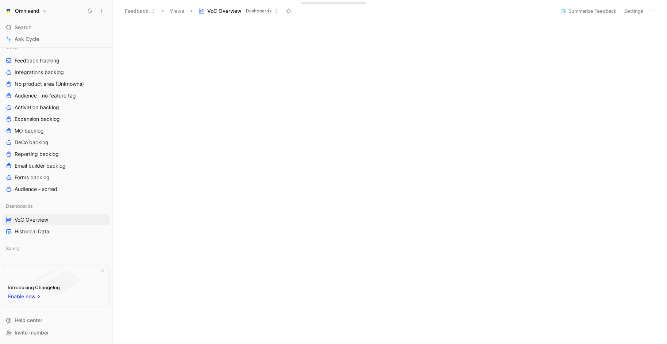  Describe the element at coordinates (56, 320) in the screenshot. I see `div: Help center` at that location.